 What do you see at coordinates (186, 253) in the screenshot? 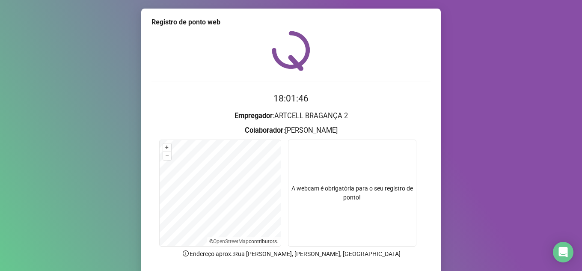
I see `span: info-circle` at bounding box center [186, 253].